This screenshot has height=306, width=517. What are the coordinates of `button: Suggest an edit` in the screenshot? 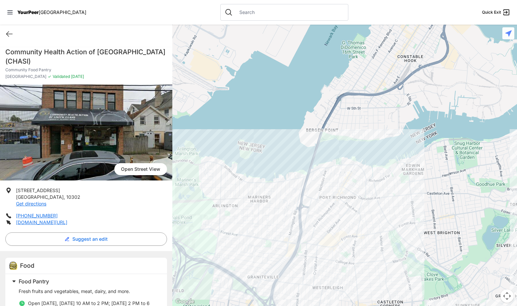 It's located at (86, 239).